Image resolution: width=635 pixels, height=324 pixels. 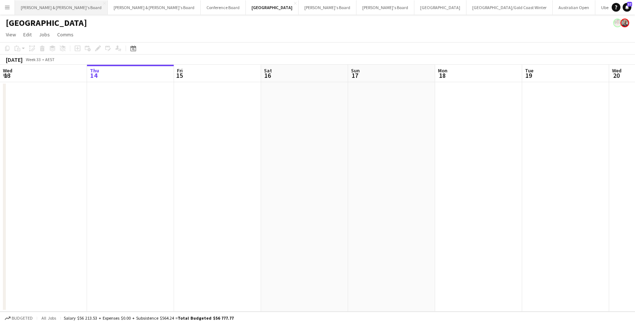 What do you see at coordinates (574, 7) in the screenshot?
I see `button: Australian Open` at bounding box center [574, 7].